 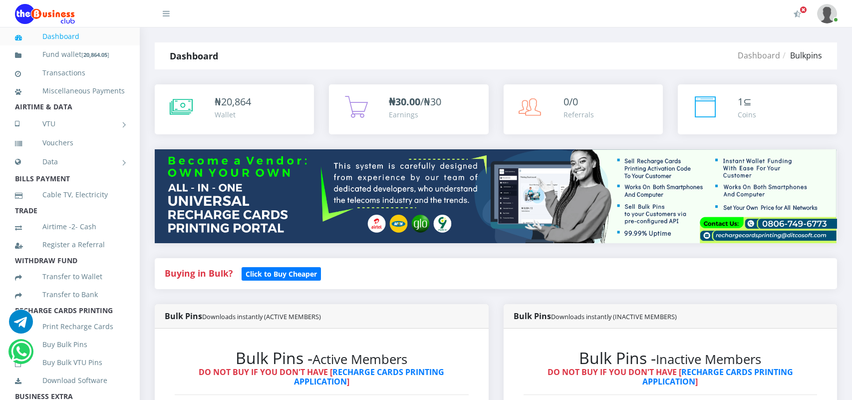 What do you see at coordinates (70, 143) in the screenshot?
I see `a: Vouchers` at bounding box center [70, 143].